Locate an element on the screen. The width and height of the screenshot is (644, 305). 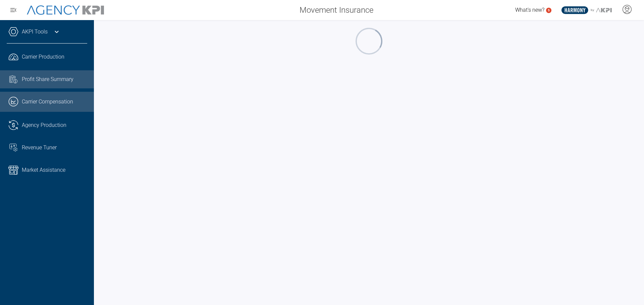
span: Carrier Compensation is located at coordinates (47, 102).